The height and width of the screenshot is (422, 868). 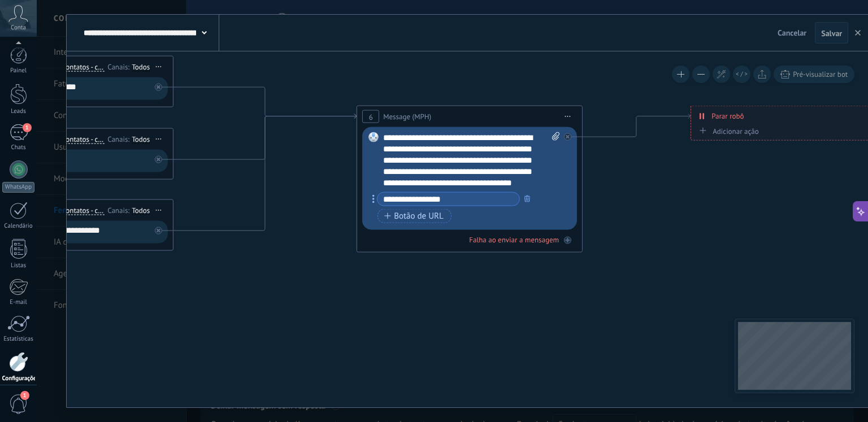 What do you see at coordinates (370, 116) in the screenshot?
I see `span: 6` at bounding box center [370, 116].